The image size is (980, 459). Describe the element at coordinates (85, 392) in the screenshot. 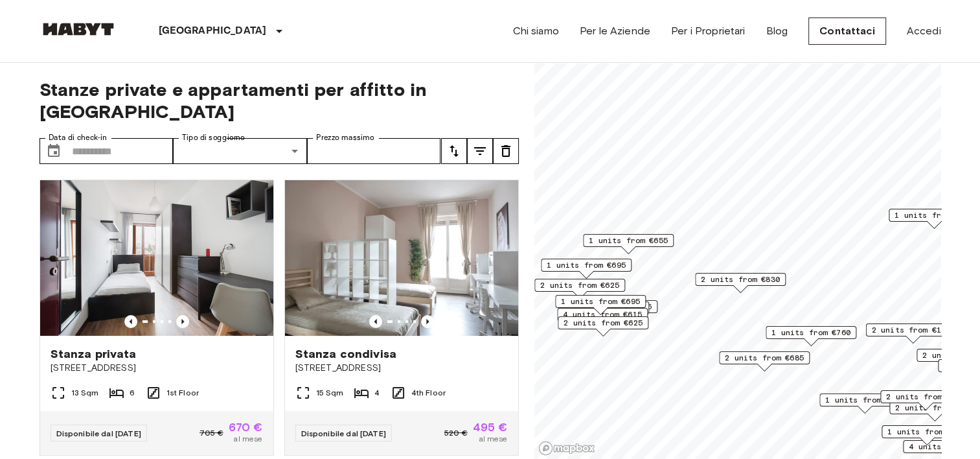

I see `span: 13 Sqm` at that location.